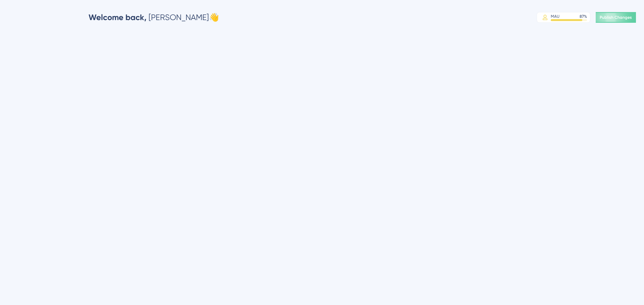  What do you see at coordinates (583, 16) in the screenshot?
I see `div: 87 %` at bounding box center [583, 16].